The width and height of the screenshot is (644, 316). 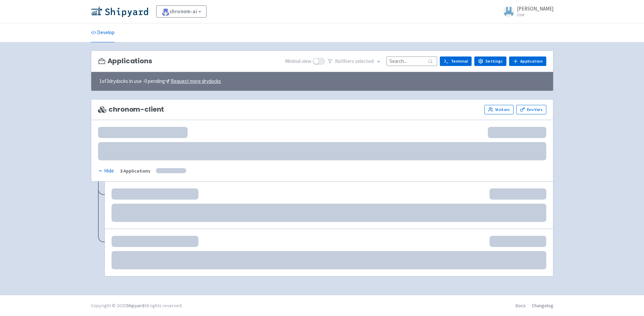 What do you see at coordinates (521, 305) in the screenshot?
I see `a: Docs` at bounding box center [521, 305].